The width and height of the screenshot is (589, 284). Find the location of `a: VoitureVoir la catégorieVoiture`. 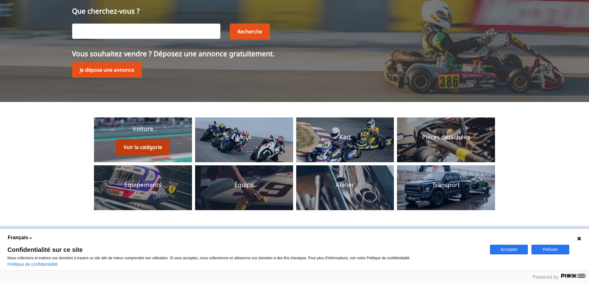

a: VoitureVoir la catégorieVoiture is located at coordinates (143, 140).